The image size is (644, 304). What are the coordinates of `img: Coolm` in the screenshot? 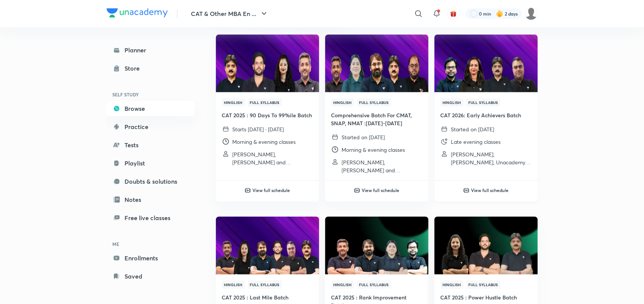 It's located at (531, 14).